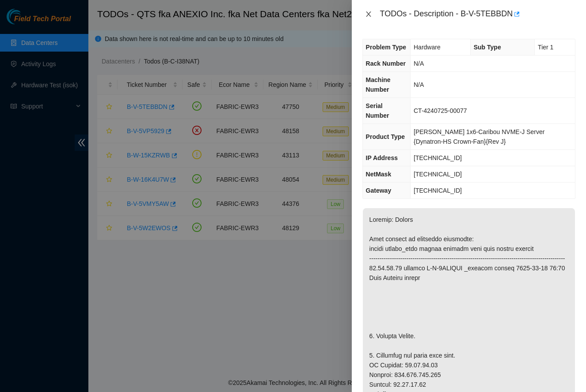  I want to click on span: Product Type, so click(385, 137).